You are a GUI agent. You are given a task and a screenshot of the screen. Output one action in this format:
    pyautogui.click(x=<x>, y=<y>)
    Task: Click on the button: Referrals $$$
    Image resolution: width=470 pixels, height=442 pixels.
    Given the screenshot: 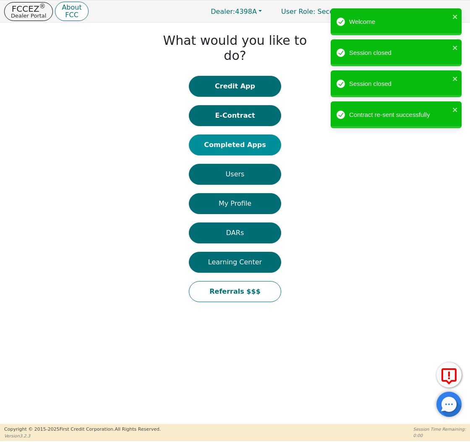 What is the action you would take?
    pyautogui.click(x=235, y=292)
    